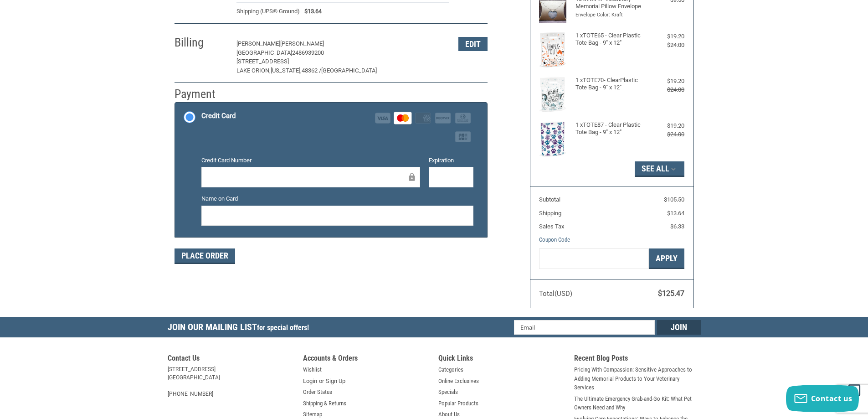 Image resolution: width=868 pixels, height=419 pixels. Describe the element at coordinates (313, 414) in the screenshot. I see `a: Sitemap` at that location.